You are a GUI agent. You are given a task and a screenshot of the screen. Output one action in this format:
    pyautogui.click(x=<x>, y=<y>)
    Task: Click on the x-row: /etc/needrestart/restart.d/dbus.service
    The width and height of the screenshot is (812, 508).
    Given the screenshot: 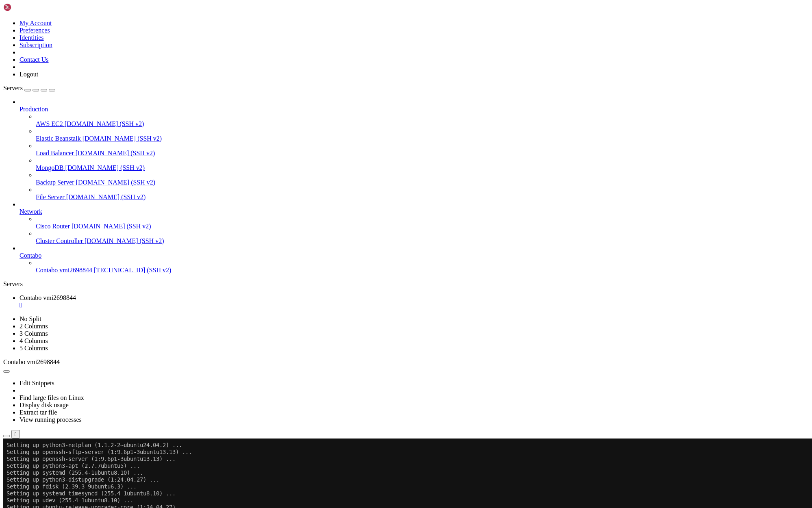 What is the action you would take?
    pyautogui.click(x=354, y=359)
    